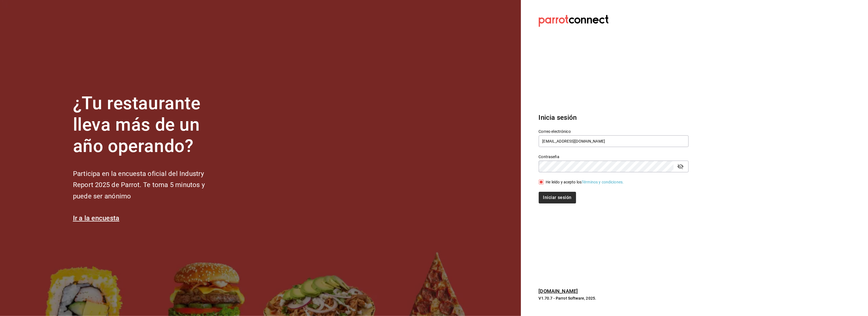 The image size is (868, 316). I want to click on a: Ir a la encuesta, so click(96, 218).